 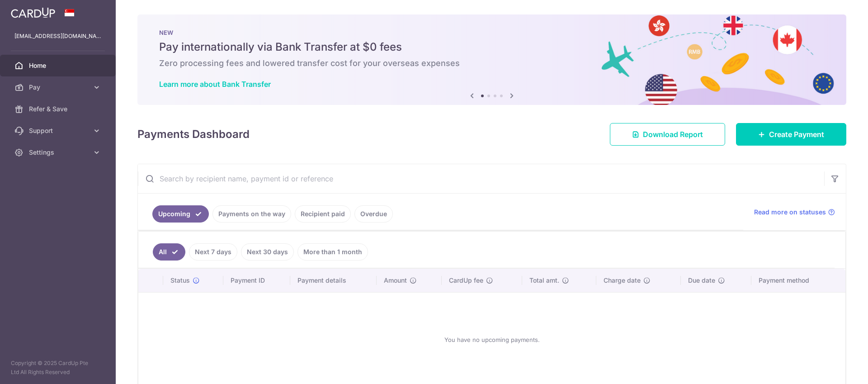 What do you see at coordinates (667, 134) in the screenshot?
I see `a: Download Report` at bounding box center [667, 134].